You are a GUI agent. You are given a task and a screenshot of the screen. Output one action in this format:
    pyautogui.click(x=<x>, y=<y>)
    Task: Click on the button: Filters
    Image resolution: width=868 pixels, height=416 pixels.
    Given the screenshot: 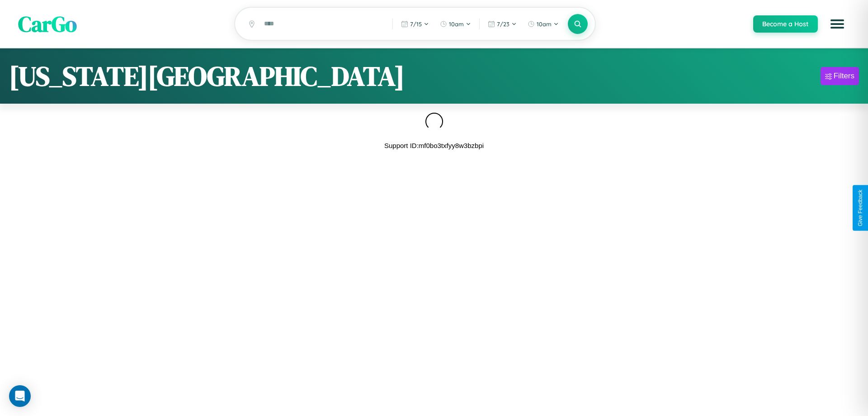 What is the action you would take?
    pyautogui.click(x=839, y=76)
    